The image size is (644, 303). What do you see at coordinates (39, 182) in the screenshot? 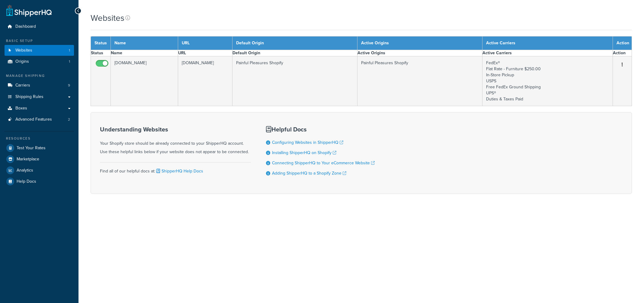
I see `li: Help Docs` at bounding box center [39, 182].